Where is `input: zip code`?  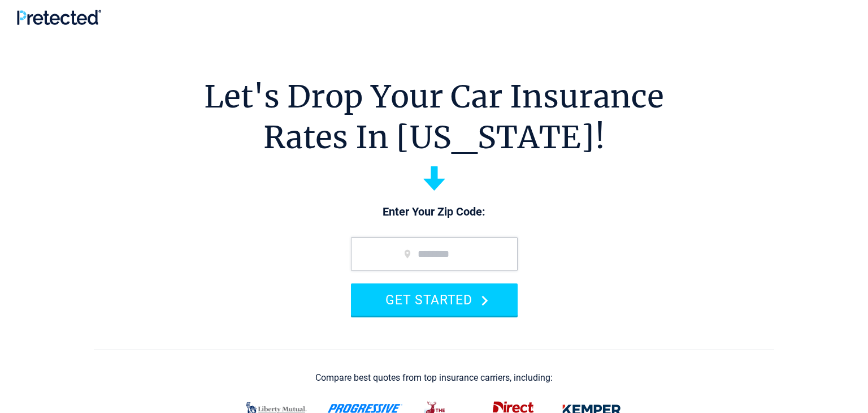 input: zip code is located at coordinates (434, 254).